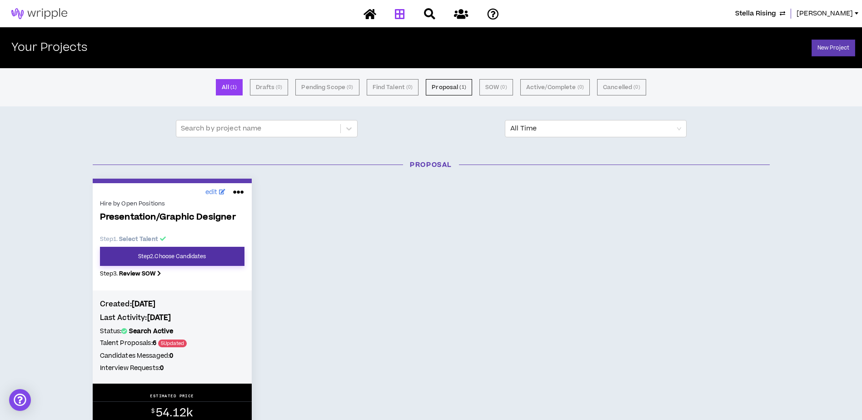  Describe the element at coordinates (172, 343) in the screenshot. I see `h5: Talent Proposals:` at that location.